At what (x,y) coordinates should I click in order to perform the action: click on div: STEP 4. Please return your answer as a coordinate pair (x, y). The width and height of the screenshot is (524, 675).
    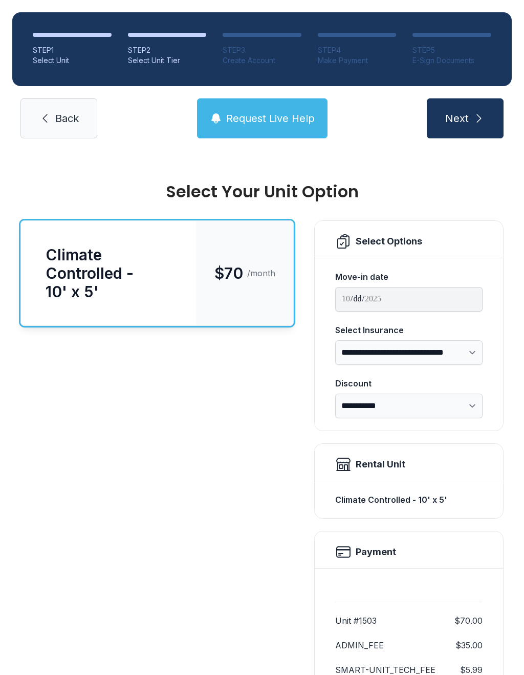
    Looking at the image, I should click on (358, 50).